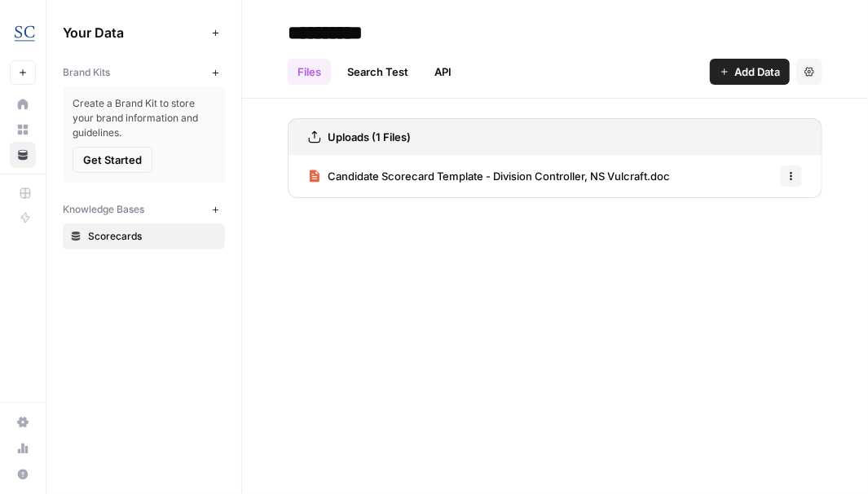 The image size is (868, 494). Describe the element at coordinates (23, 104) in the screenshot. I see `a: Home` at that location.